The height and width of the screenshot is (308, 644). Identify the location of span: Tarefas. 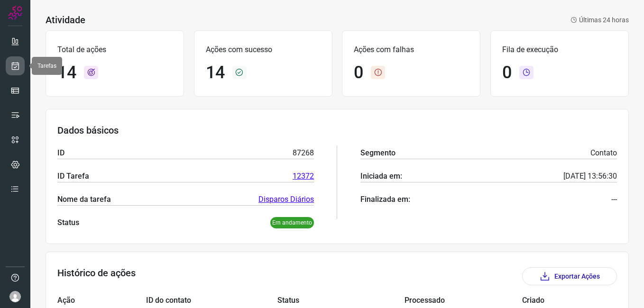
(47, 66).